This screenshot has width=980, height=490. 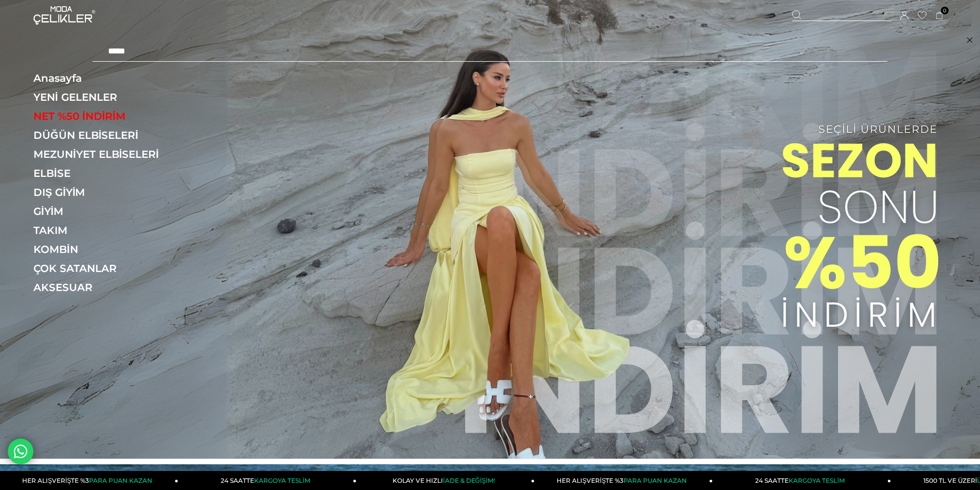 I want to click on span: İADE & DEĞİŞİM!, so click(x=469, y=481).